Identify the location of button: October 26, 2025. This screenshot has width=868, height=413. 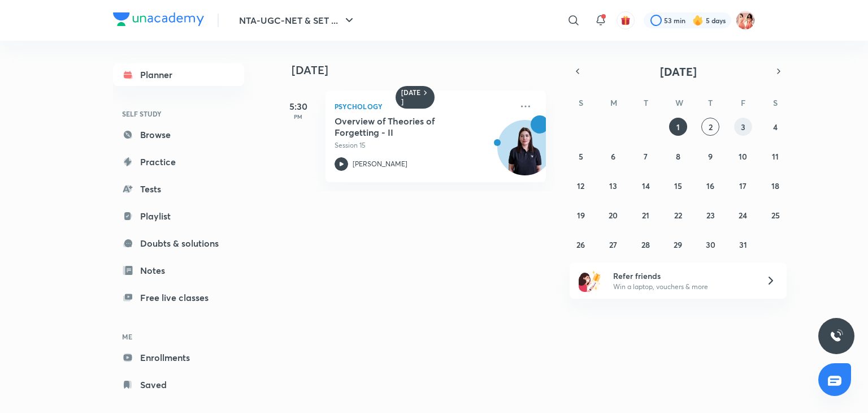
(581, 244).